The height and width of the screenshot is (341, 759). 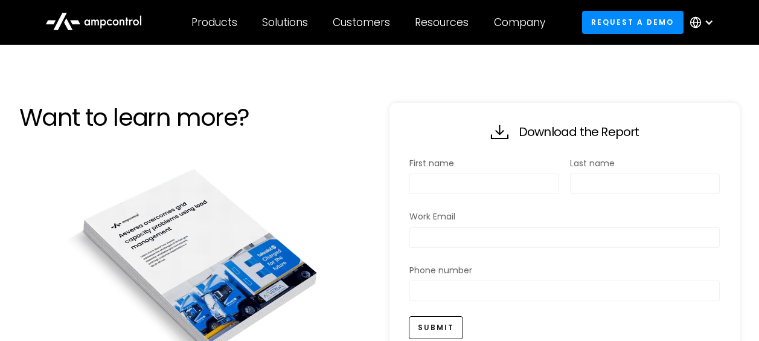 What do you see at coordinates (214, 22) in the screenshot?
I see `div: Products` at bounding box center [214, 22].